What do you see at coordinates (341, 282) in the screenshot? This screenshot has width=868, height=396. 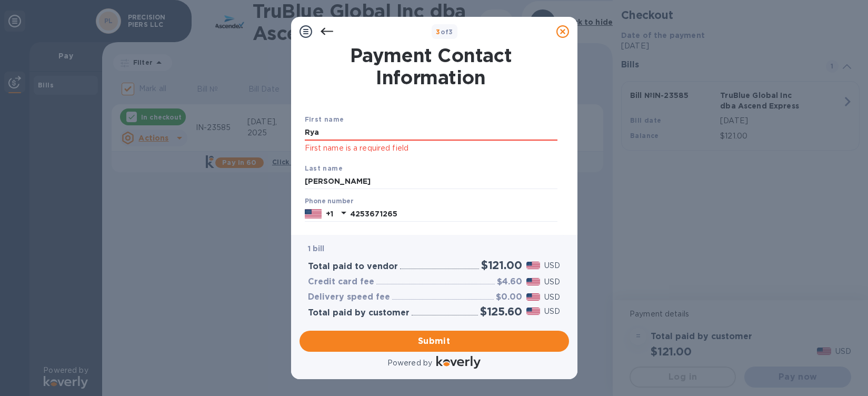 I see `h3: Credit card fee` at bounding box center [341, 282].